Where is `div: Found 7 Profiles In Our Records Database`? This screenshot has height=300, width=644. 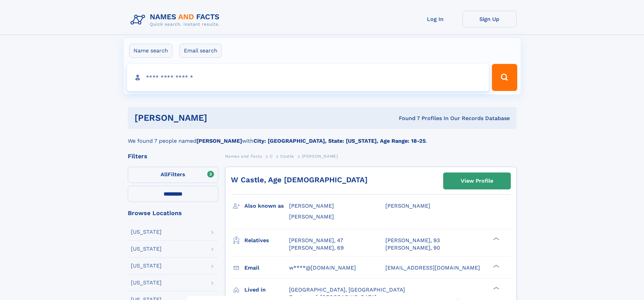 div: Found 7 Profiles In Our Records Database is located at coordinates (406, 118).